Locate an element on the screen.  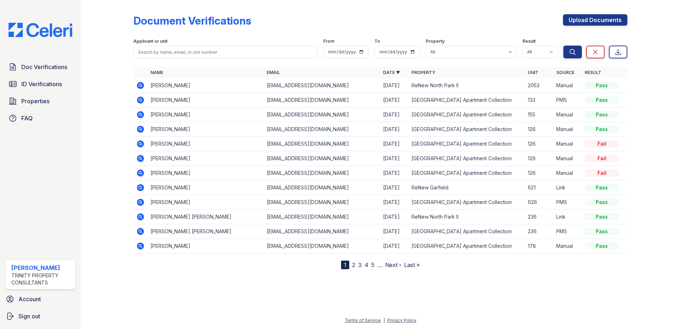
td: 626 is located at coordinates (539, 202).